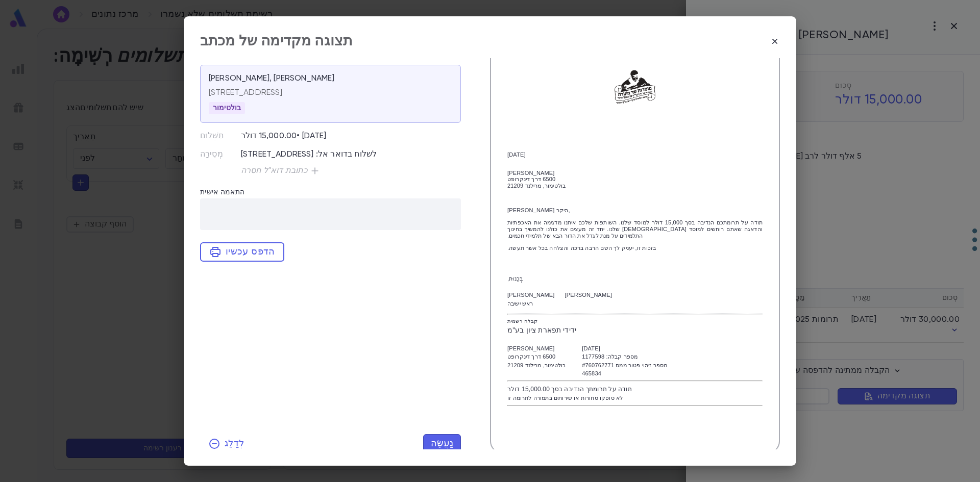 The width and height of the screenshot is (980, 482). What do you see at coordinates (442, 444) in the screenshot?
I see `button: נַעֲשָׂה` at bounding box center [442, 444].